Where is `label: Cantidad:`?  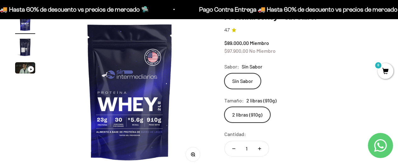 label: Cantidad: is located at coordinates (235, 134).